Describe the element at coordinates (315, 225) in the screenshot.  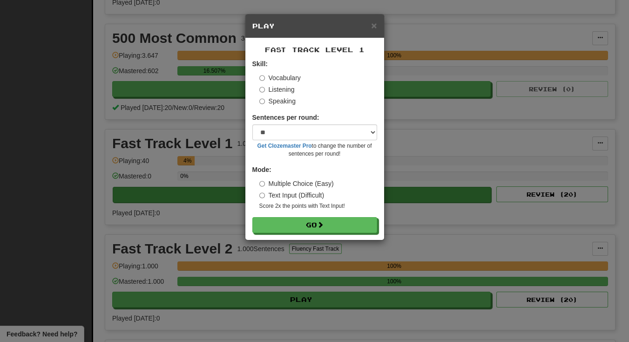
I see `button: Go` at that location.